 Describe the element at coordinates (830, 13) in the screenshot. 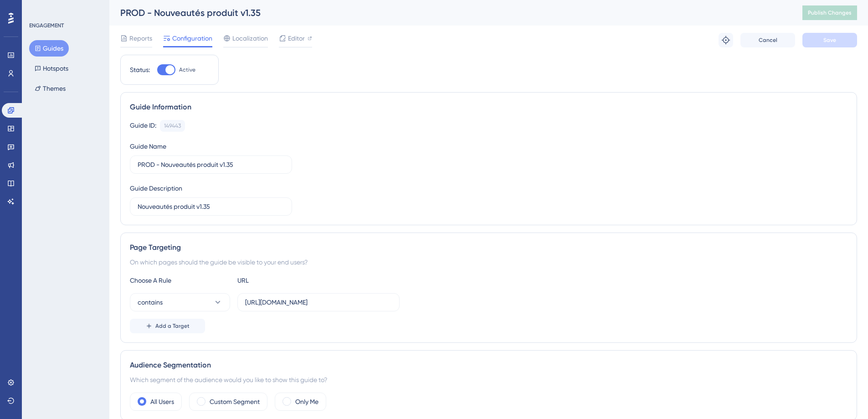

I see `button: Publish Changes` at that location.